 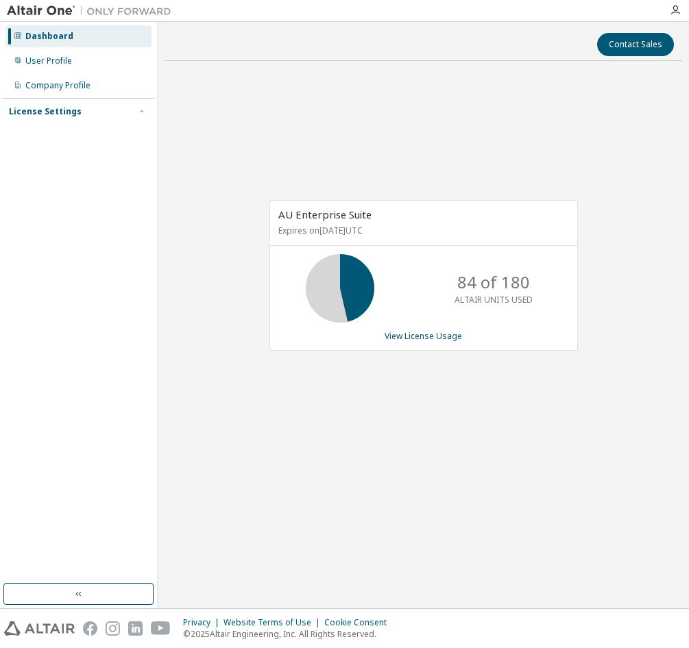 What do you see at coordinates (493, 299) in the screenshot?
I see `p: ALTAIR UNITS USED` at bounding box center [493, 299].